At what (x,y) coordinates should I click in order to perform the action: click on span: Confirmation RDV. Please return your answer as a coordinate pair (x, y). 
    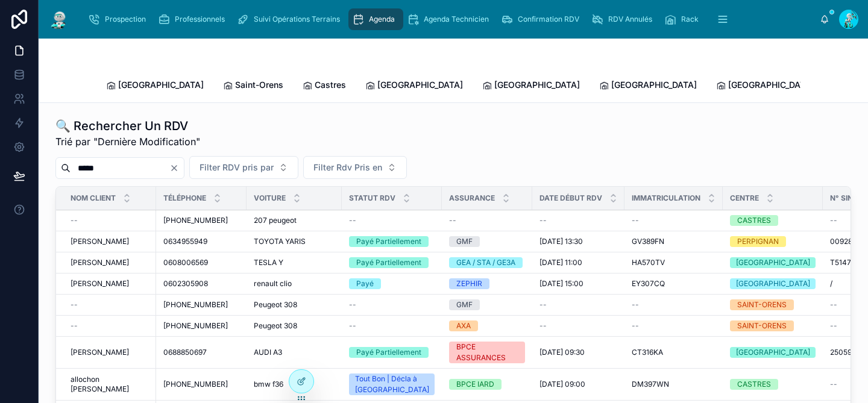
    Looking at the image, I should click on (549, 19).